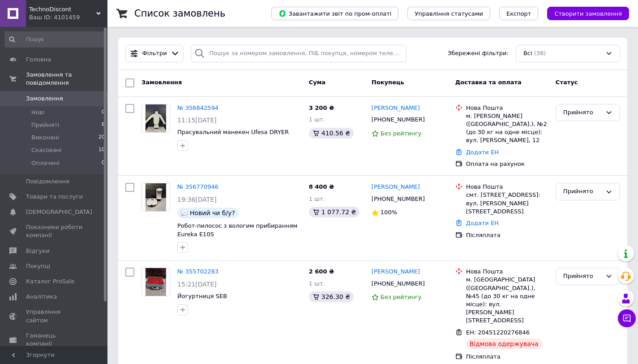  I want to click on span: Покупці, so click(38, 266).